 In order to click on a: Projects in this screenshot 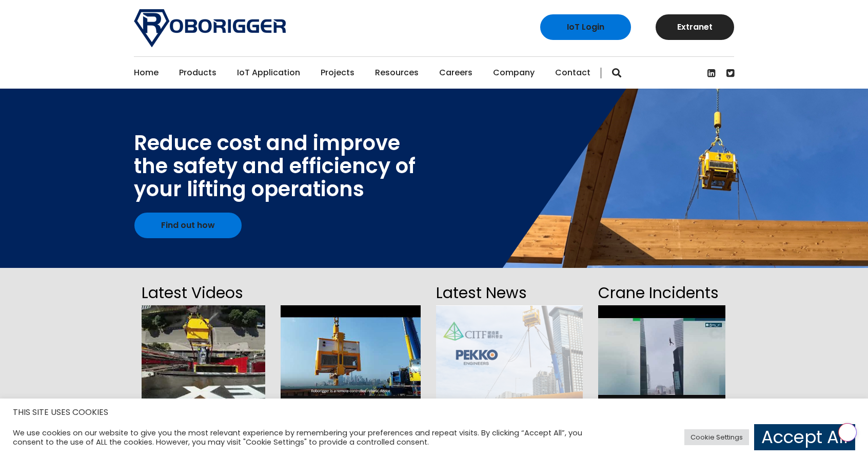, I will do `click(338, 73)`.